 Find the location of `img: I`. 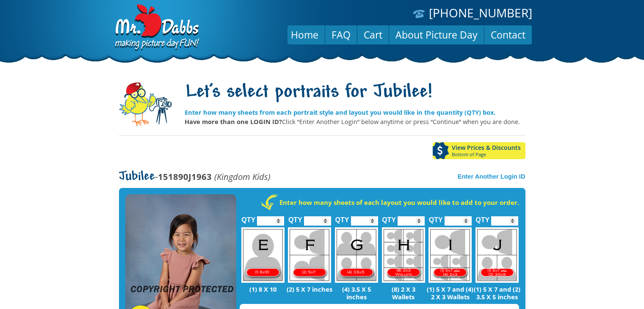

img: I is located at coordinates (450, 255).